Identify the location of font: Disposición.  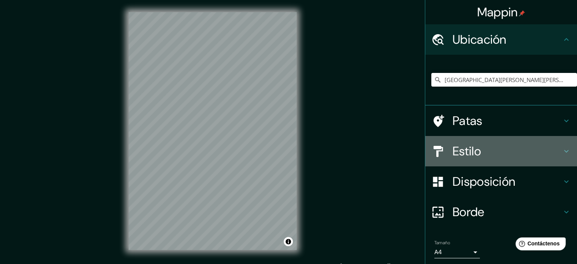
(484, 181).